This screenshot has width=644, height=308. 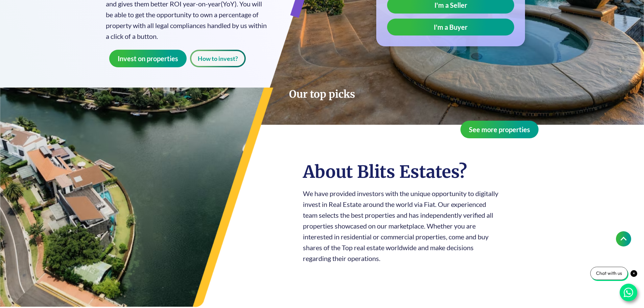 I want to click on h3: About Blits Estates?, so click(x=402, y=173).